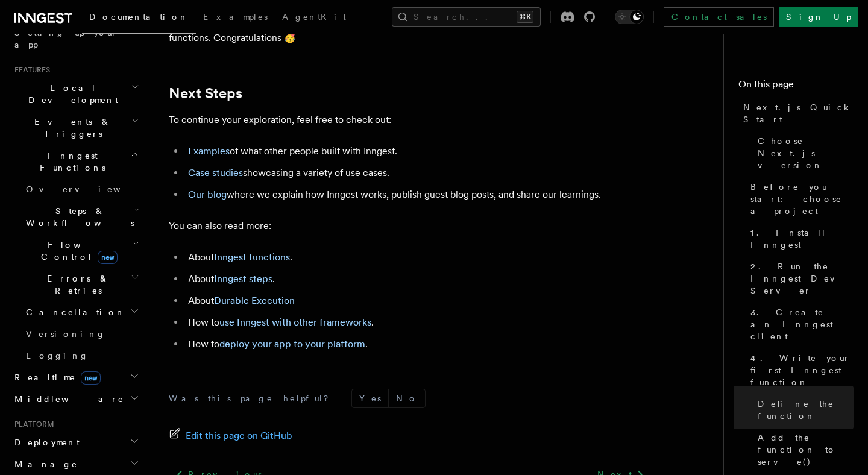  I want to click on a: Setting up your app, so click(75, 39).